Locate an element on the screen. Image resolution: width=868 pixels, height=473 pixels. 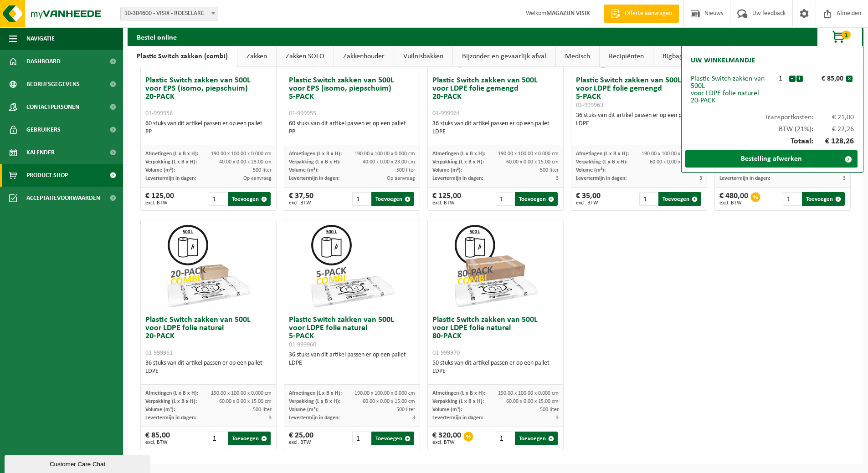
a: Bijzonder en gevaarlijk afval is located at coordinates (504, 56).